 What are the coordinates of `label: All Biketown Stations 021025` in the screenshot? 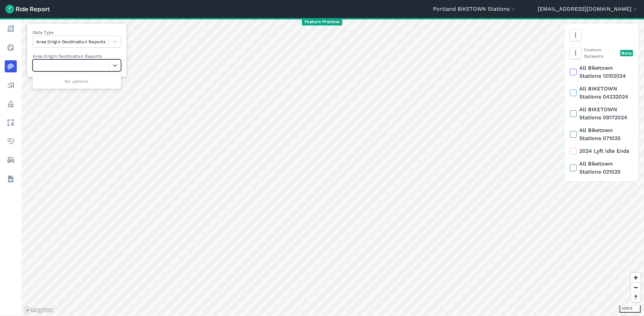 It's located at (601, 168).